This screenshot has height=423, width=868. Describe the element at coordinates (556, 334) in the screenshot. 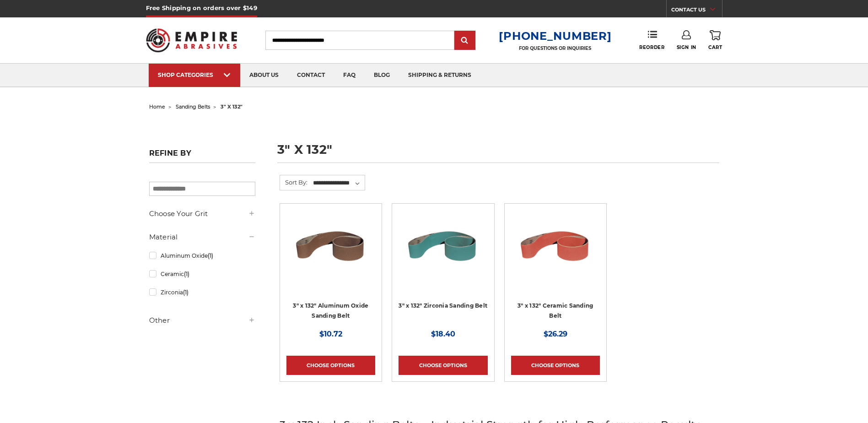

I see `span: $26.29` at that location.